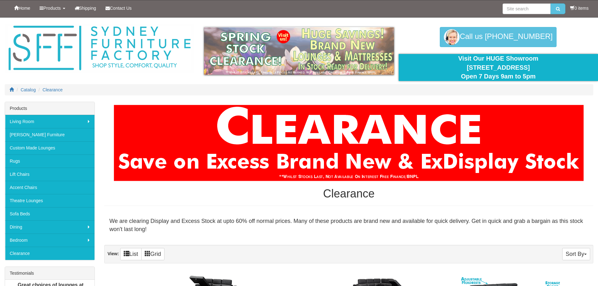  I want to click on span: Clearance, so click(53, 90).